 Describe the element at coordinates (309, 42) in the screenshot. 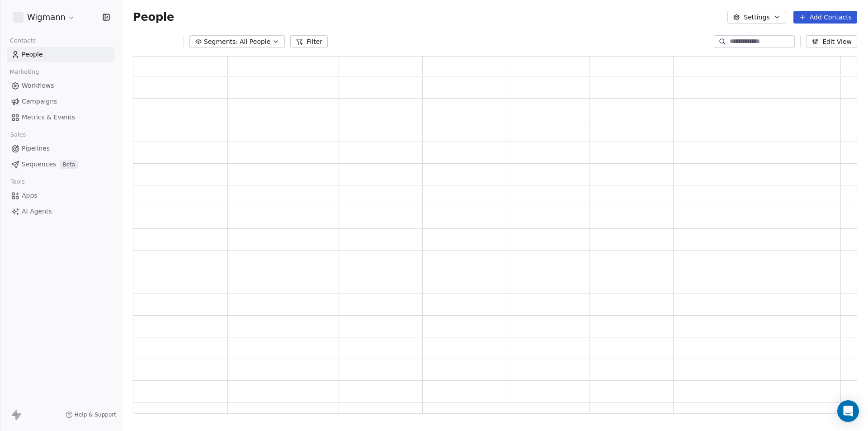

I see `button: Filter` at that location.